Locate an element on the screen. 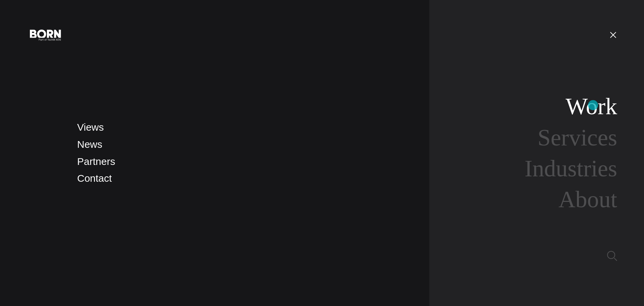 Image resolution: width=644 pixels, height=306 pixels. a: About is located at coordinates (588, 199).